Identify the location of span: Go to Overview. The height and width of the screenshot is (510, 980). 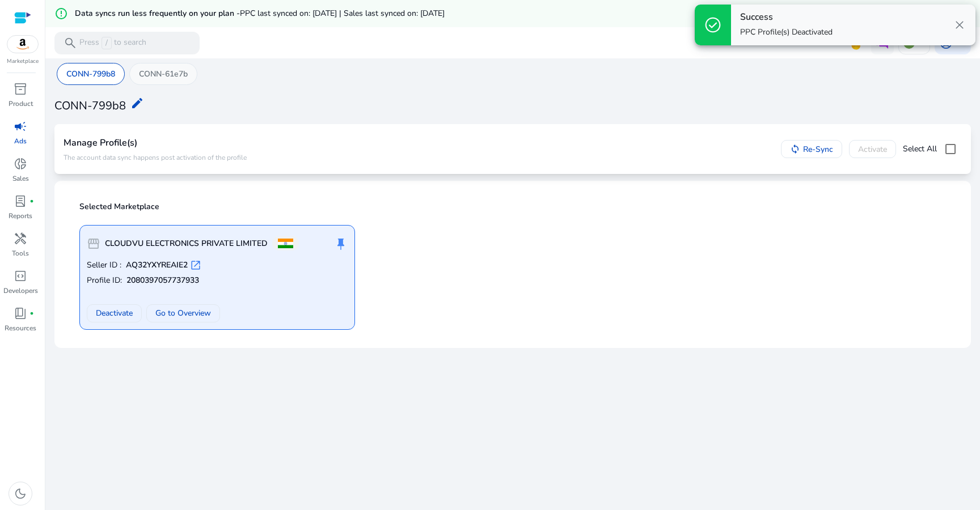
(183, 313).